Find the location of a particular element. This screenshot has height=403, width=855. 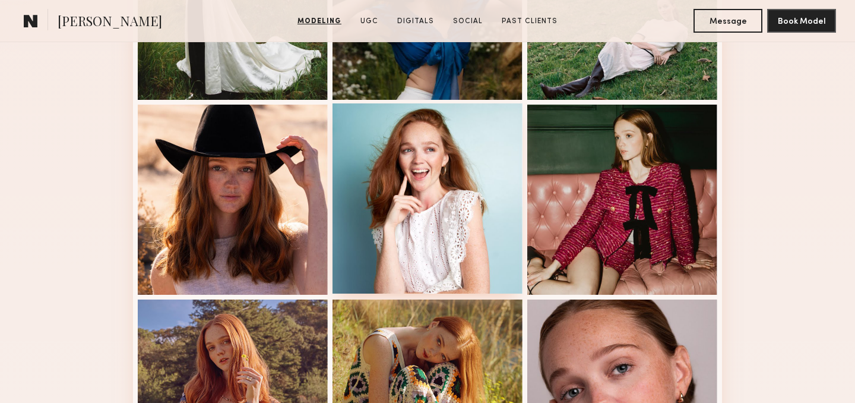

a: Modeling is located at coordinates (320, 21).